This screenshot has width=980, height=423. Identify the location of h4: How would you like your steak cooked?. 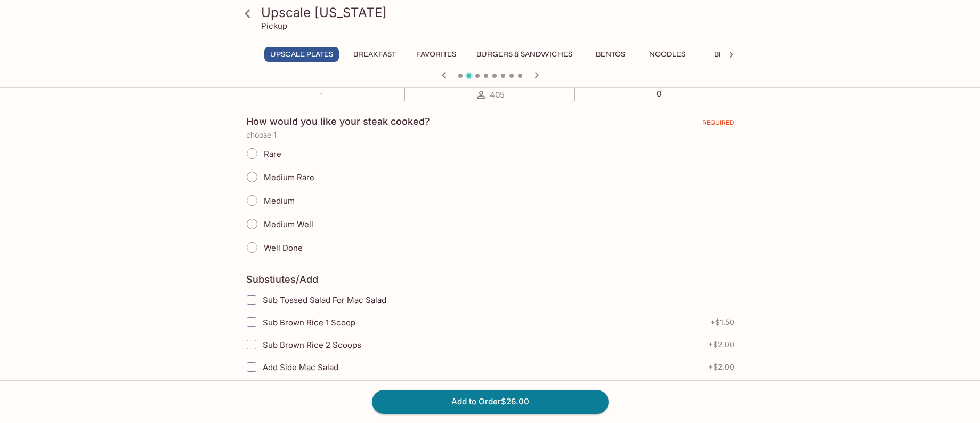
(338, 121).